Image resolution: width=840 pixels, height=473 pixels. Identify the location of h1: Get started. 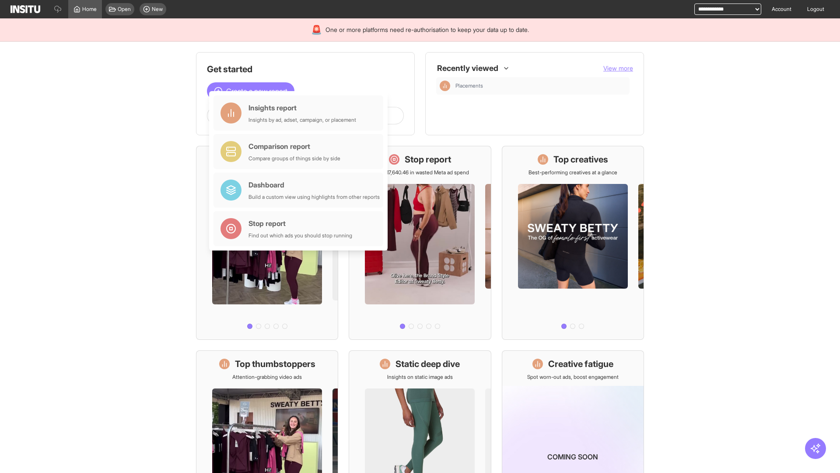
(305, 69).